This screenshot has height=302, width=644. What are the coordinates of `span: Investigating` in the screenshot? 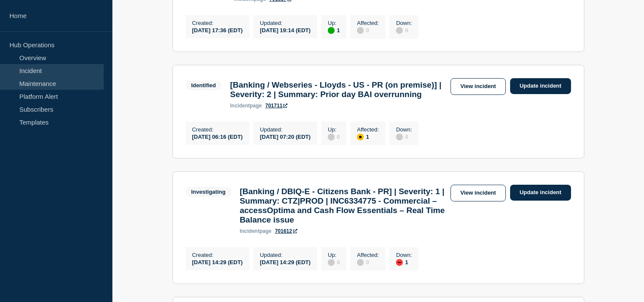 It's located at (209, 192).